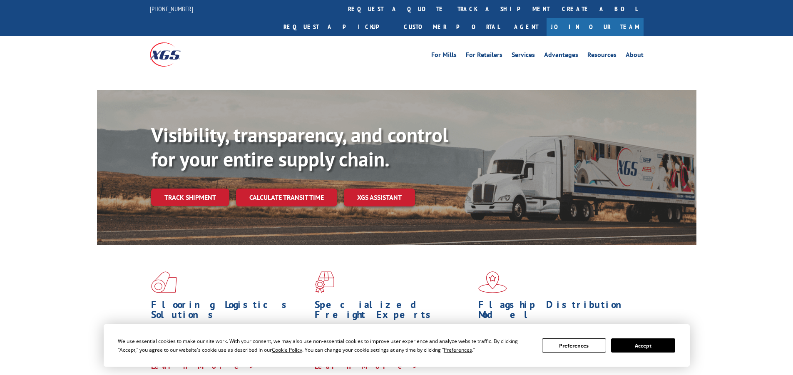 This screenshot has height=375, width=793. What do you see at coordinates (190, 197) in the screenshot?
I see `a: Track shipment` at bounding box center [190, 197].